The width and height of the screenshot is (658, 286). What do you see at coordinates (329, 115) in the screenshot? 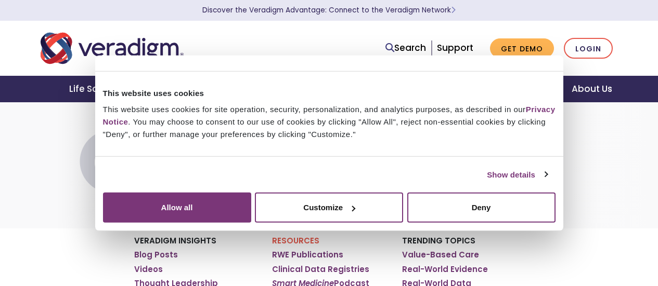
I see `a: Privacy Notice` at bounding box center [329, 115].